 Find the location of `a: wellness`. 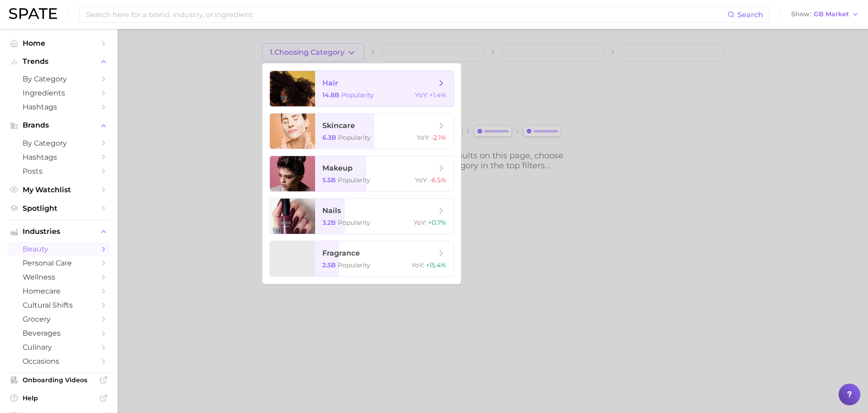

a: wellness is located at coordinates (59, 277).